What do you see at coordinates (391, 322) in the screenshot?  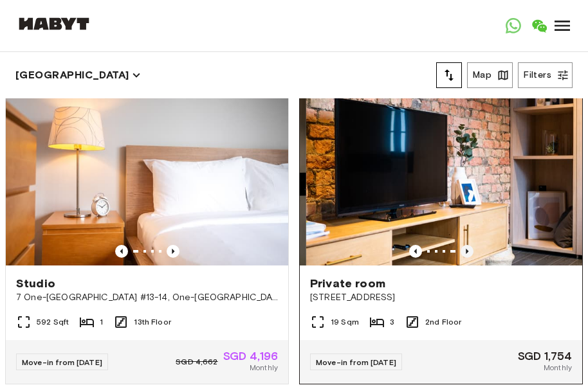 I see `span: 3` at bounding box center [391, 322].